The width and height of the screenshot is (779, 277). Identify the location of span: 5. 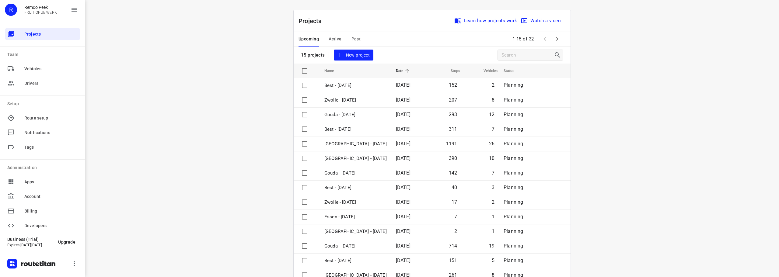
(493, 261).